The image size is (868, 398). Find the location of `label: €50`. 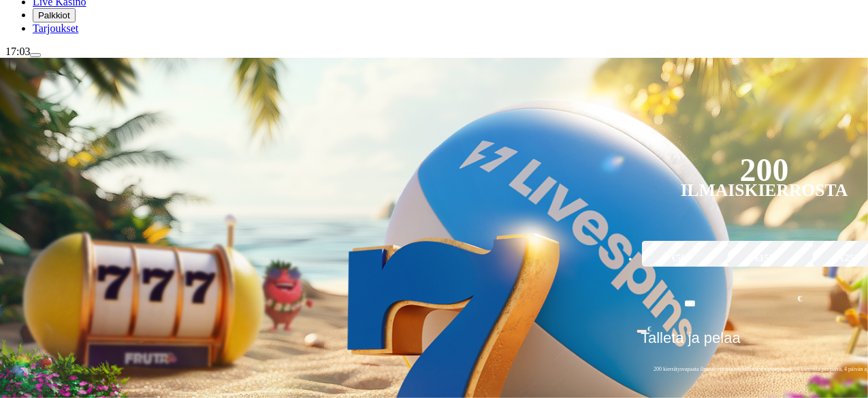

label: €50 is located at coordinates (679, 258).